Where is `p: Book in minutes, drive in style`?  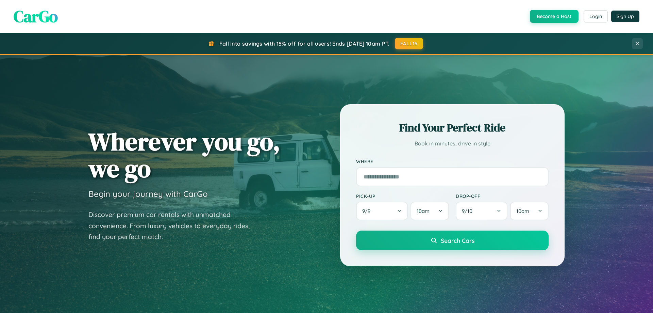
p: Book in minutes, drive in style is located at coordinates (453, 143).